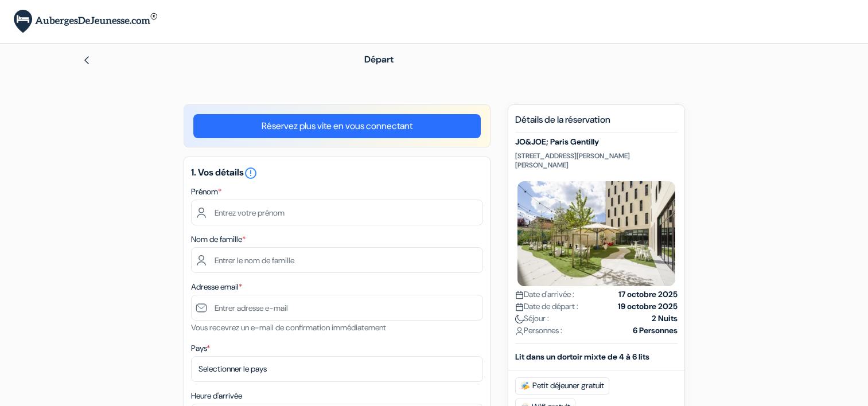 Image resolution: width=868 pixels, height=406 pixels. I want to click on h5: Détails de la réservation, so click(596, 123).